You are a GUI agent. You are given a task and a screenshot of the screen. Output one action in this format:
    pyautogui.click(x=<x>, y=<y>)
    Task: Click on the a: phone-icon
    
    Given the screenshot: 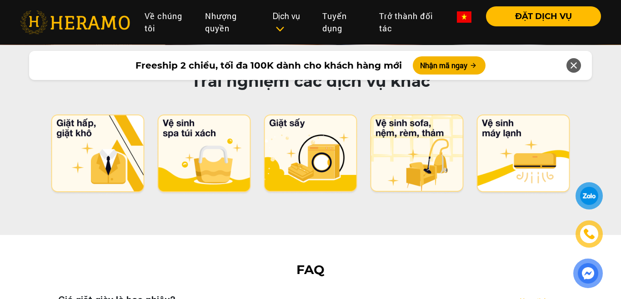 What is the action you would take?
    pyautogui.click(x=589, y=234)
    